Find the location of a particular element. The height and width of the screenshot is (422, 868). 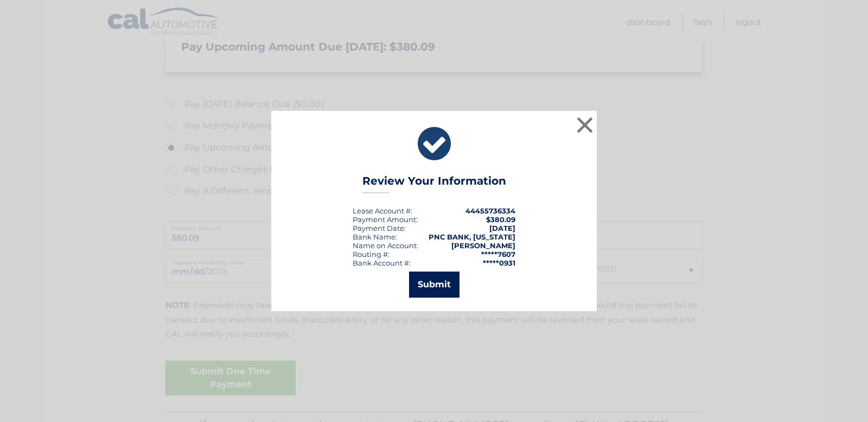

div: Routing #: is located at coordinates (371, 254).